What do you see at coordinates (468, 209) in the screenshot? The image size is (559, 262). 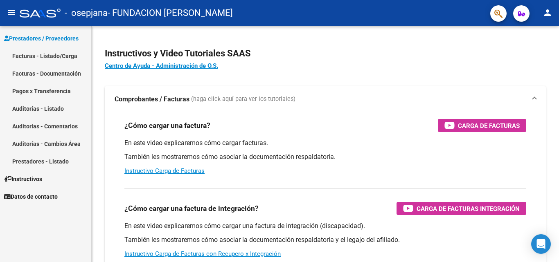 I see `span: Carga de Facturas Integración` at bounding box center [468, 209].